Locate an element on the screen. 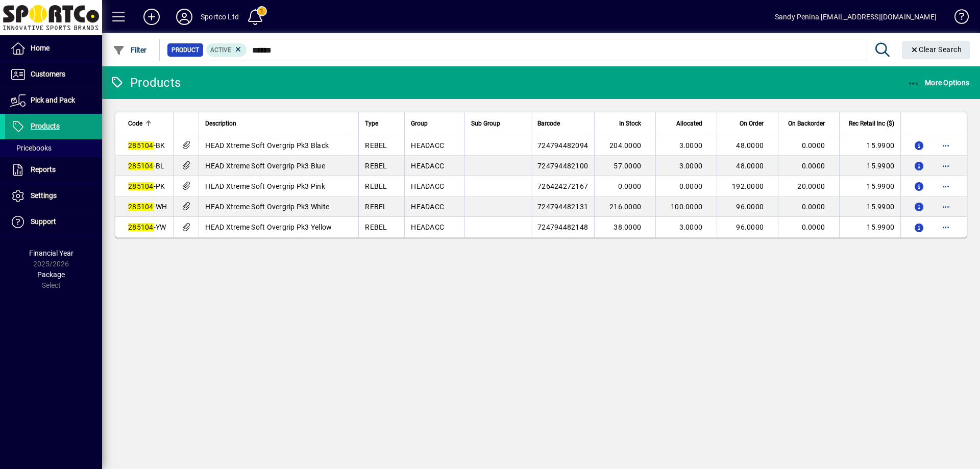  div: Description is located at coordinates (279, 123).